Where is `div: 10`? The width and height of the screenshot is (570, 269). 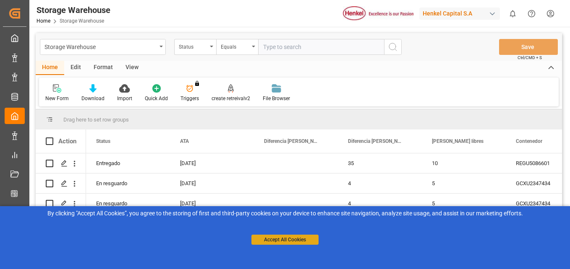
div: 10 is located at coordinates (464, 163).